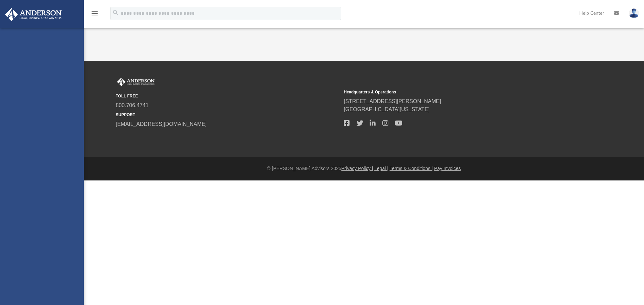  Describe the element at coordinates (132, 106) in the screenshot. I see `a: 800.706.4741` at that location.